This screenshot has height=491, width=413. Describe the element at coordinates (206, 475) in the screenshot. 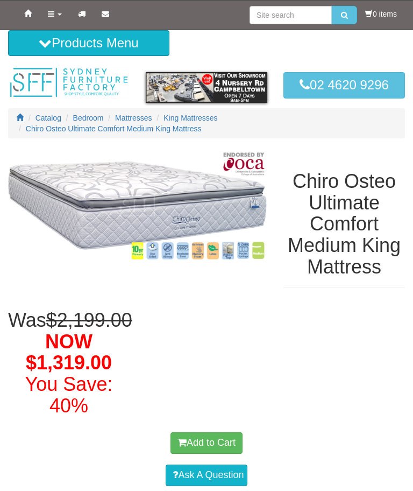

I see `a: Ask A Question` at that location.